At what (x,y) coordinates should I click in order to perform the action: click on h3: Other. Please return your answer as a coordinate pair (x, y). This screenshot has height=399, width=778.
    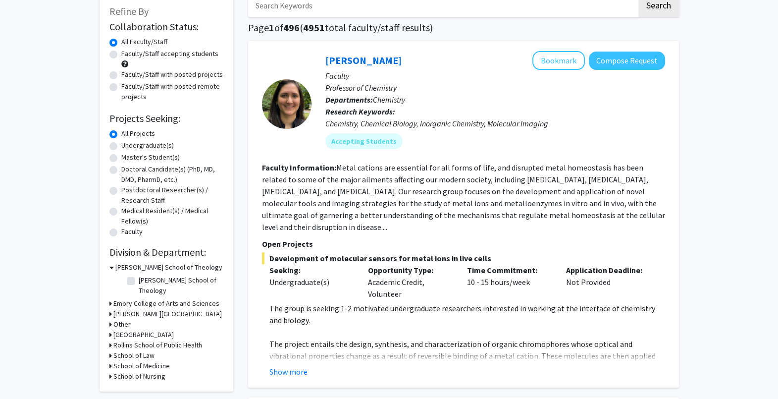
    Looking at the image, I should click on (122, 324).